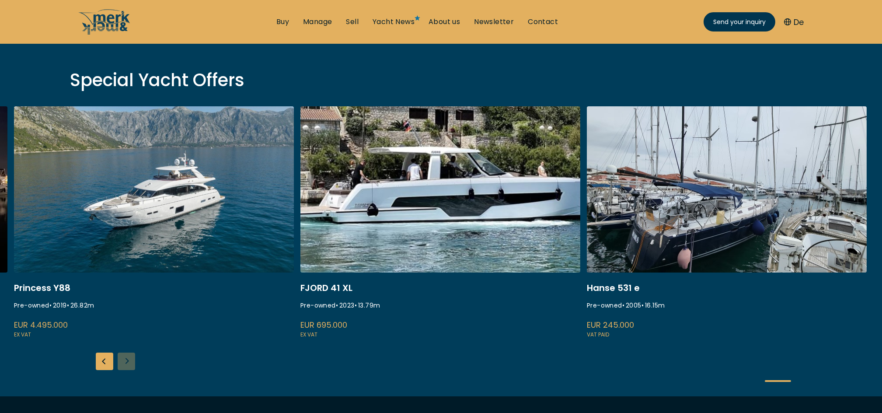  I want to click on a: Send your inquiry, so click(740, 22).